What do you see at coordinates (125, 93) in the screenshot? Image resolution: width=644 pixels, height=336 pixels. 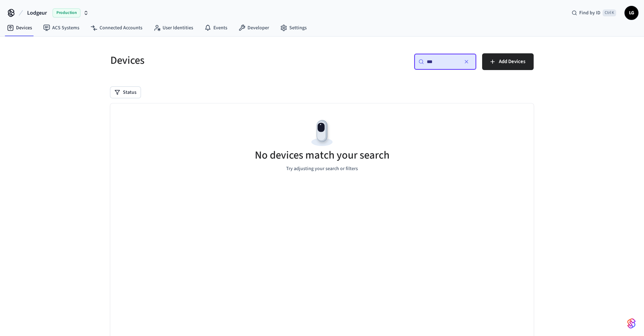 I see `button: Status` at bounding box center [125, 93].